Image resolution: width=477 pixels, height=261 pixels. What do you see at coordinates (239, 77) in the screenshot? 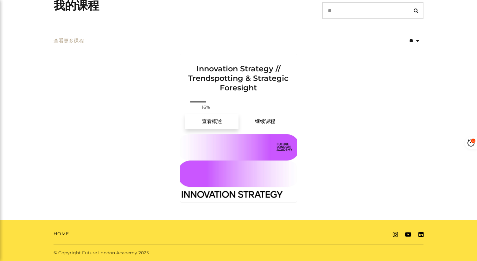
I see `a: Innovation Strategy // Trendspotting & Strategic Foresight` at bounding box center [239, 77].